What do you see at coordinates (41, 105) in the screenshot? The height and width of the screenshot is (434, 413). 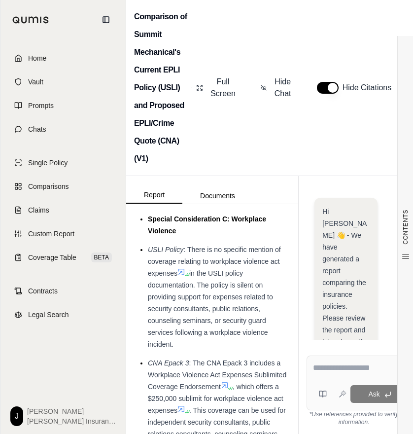 I see `span: Prompts` at bounding box center [41, 105].